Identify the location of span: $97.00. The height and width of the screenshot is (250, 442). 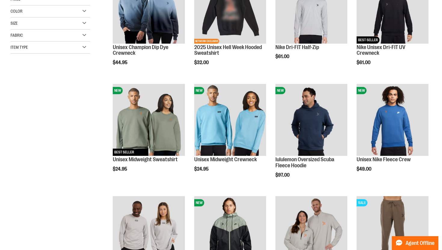
(283, 175).